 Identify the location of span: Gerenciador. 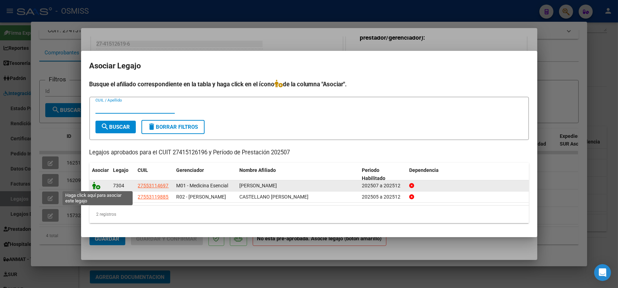
(190, 170).